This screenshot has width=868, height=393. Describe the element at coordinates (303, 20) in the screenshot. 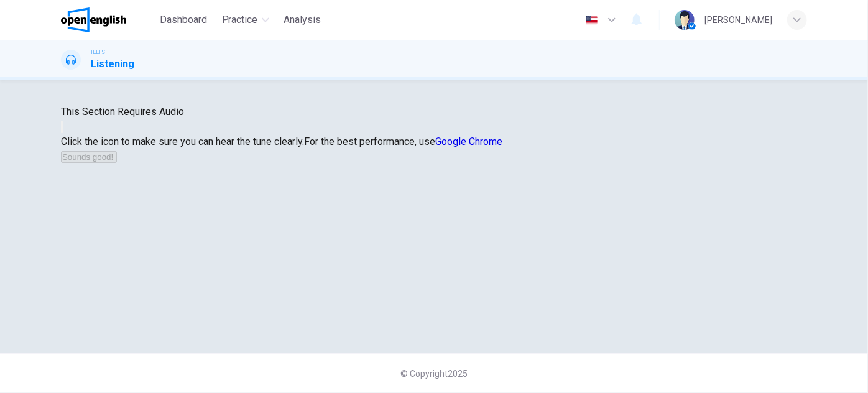

I see `button: Analysis` at that location.